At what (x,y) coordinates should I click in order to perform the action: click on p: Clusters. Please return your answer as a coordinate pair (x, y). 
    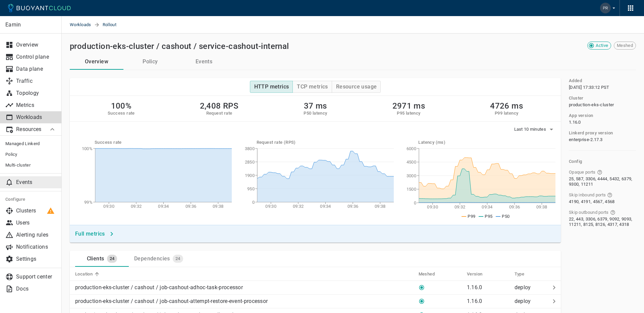
    Looking at the image, I should click on (36, 211).